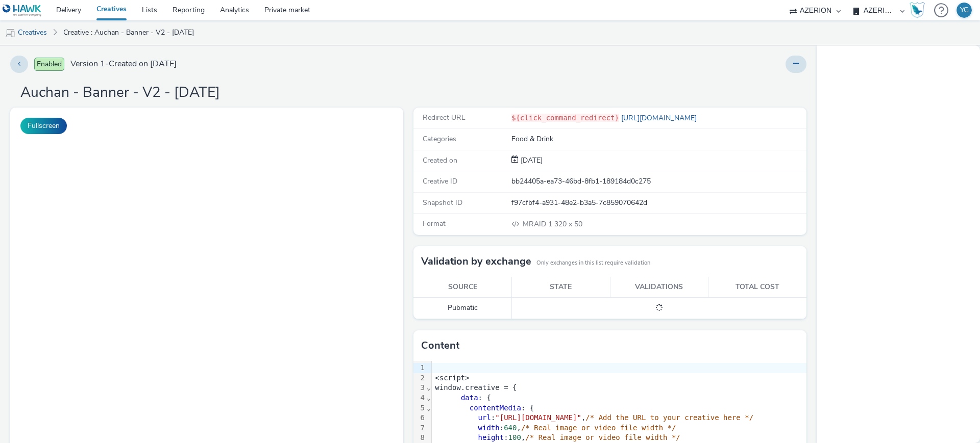  I want to click on h3: Content, so click(440, 345).